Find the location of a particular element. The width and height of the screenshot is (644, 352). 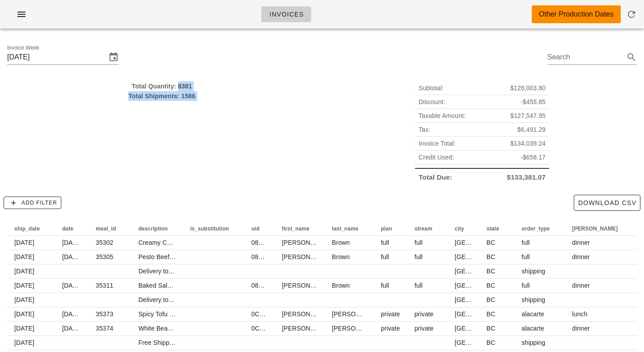

span: order_type is located at coordinates (535, 229).